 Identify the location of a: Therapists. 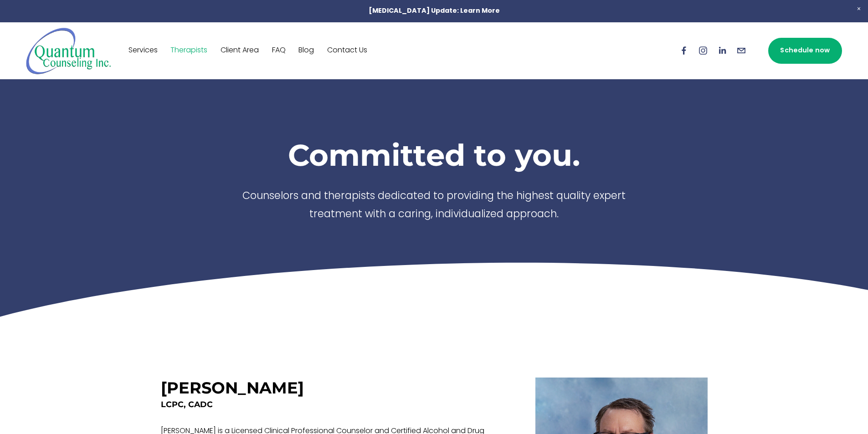
(189, 51).